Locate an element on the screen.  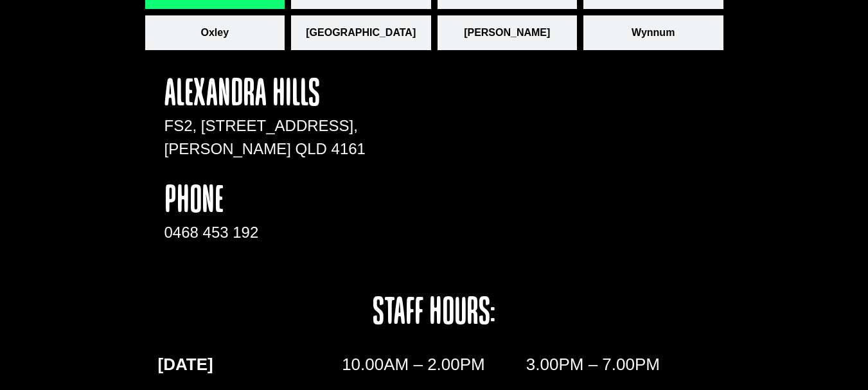
div: 0468 453 192 is located at coordinates (266, 232).